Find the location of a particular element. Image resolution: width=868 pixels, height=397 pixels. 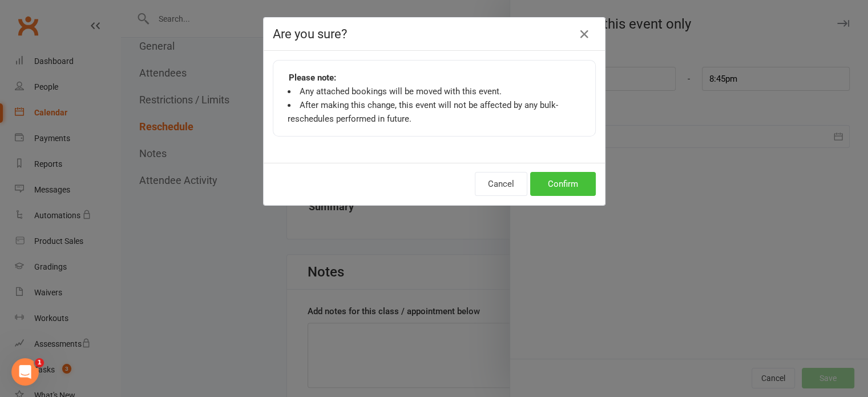

li: After making this change, this event will not be affected by any bulk-reschedules performed in fu... is located at coordinates (434, 112).